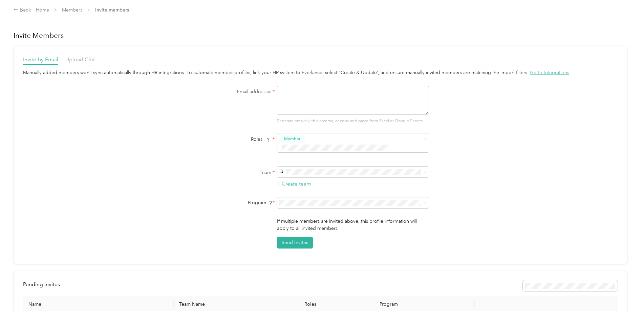 Image resolution: width=644 pixels, height=323 pixels. Describe the element at coordinates (98, 304) in the screenshot. I see `th: Name` at that location.